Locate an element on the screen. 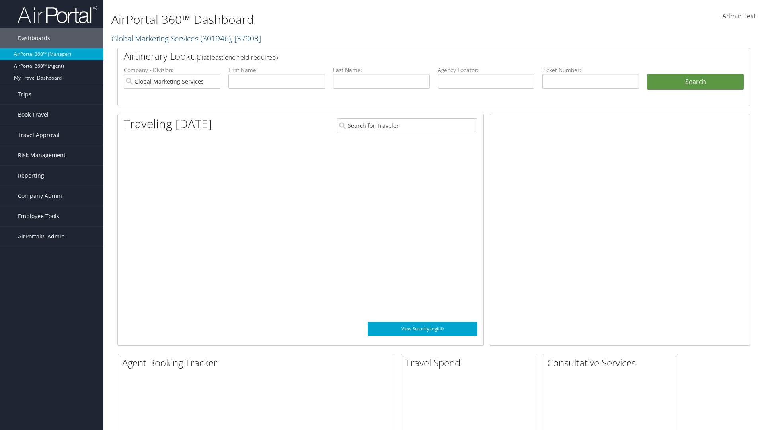  label: Ticket Number: is located at coordinates (591, 70).